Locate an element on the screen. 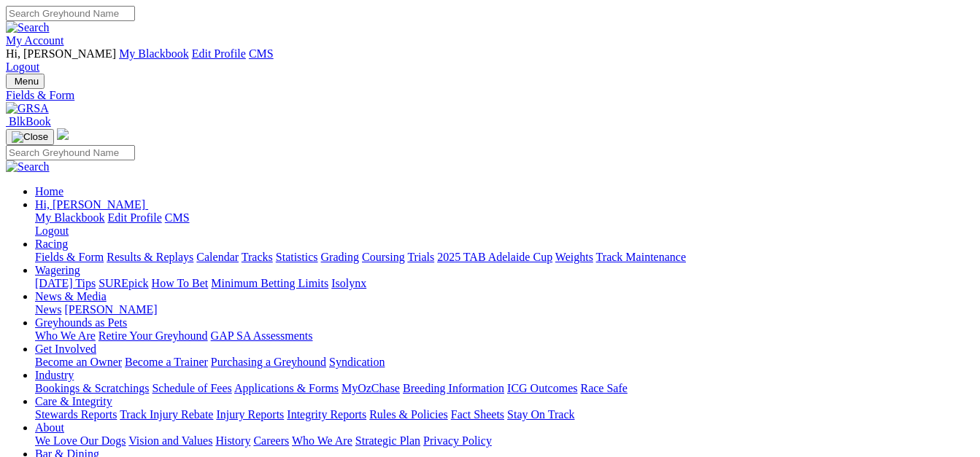  a: News is located at coordinates (48, 309).